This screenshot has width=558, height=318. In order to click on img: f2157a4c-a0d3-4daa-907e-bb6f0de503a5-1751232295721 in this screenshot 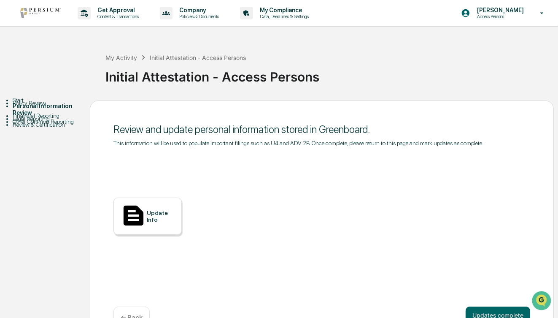, I will do `click(11, 11)`.